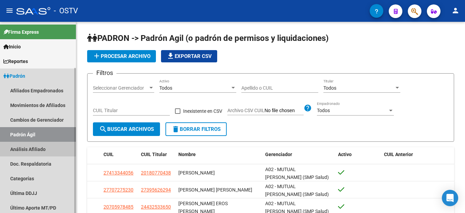 This screenshot has width=465, height=213. I want to click on button: Procesar archivo, so click(122, 56).